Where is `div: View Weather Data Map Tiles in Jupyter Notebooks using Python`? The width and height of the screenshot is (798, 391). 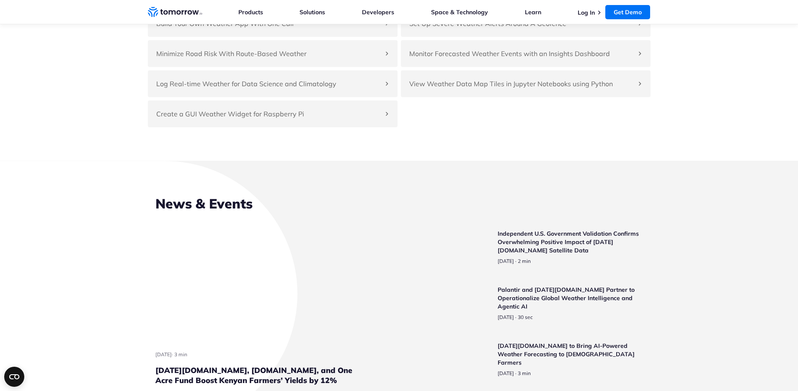
div: View Weather Data Map Tiles in Jupyter Notebooks using Python is located at coordinates (526, 84).